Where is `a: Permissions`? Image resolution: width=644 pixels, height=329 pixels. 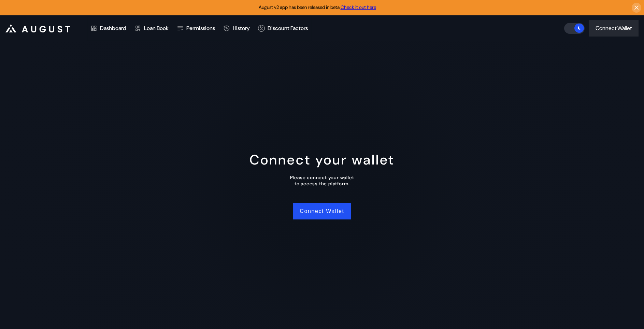 a: Permissions is located at coordinates (196, 29).